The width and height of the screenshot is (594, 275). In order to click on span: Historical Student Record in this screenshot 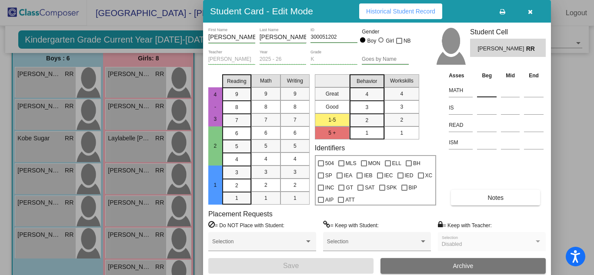, I will do `click(400, 11)`.